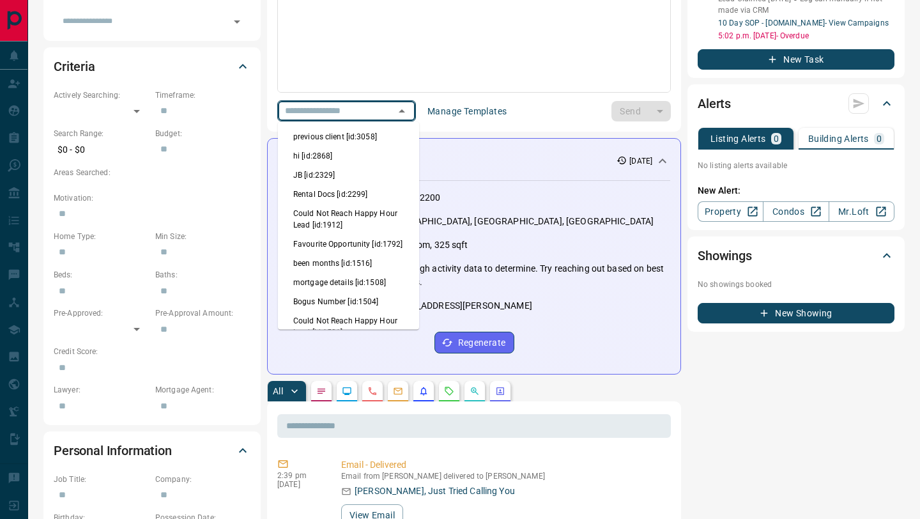  Describe the element at coordinates (237, 22) in the screenshot. I see `button: Open` at that location.